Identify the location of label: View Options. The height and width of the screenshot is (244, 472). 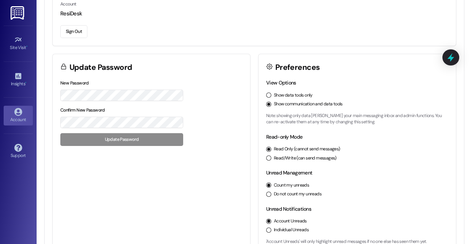
(281, 83).